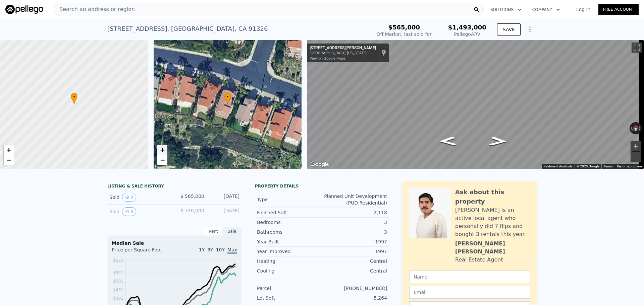  Describe the element at coordinates (468, 34) in the screenshot. I see `div: Pellego ARV` at that location.